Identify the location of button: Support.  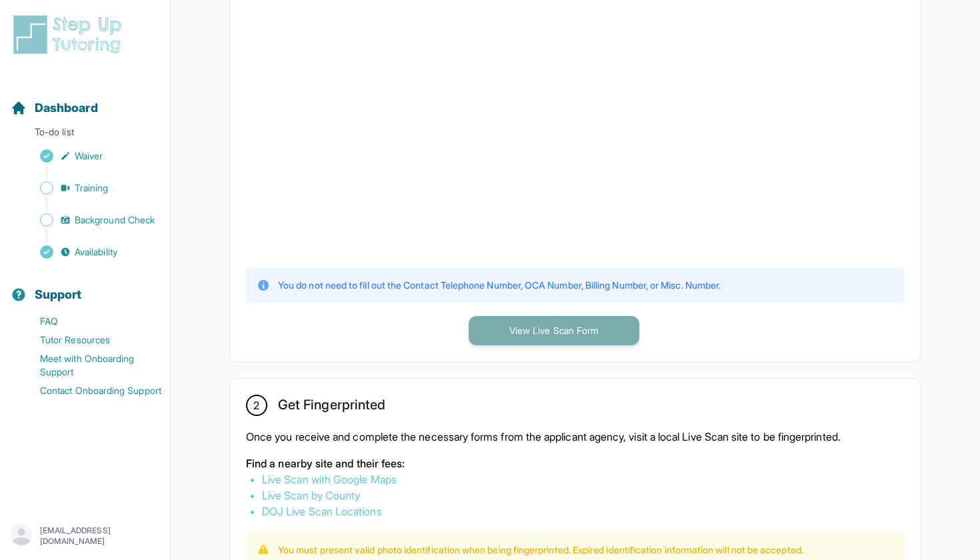
(85, 287).